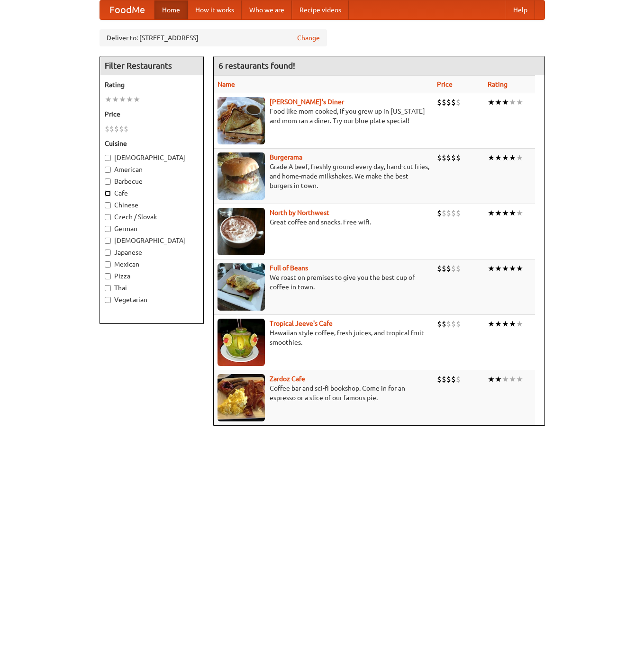 The width and height of the screenshot is (644, 670). What do you see at coordinates (323, 393) in the screenshot?
I see `p: Coffee bar and sci-fi bookshop. Come in for an espresso or a slice of our famous pie.` at bounding box center [323, 393].